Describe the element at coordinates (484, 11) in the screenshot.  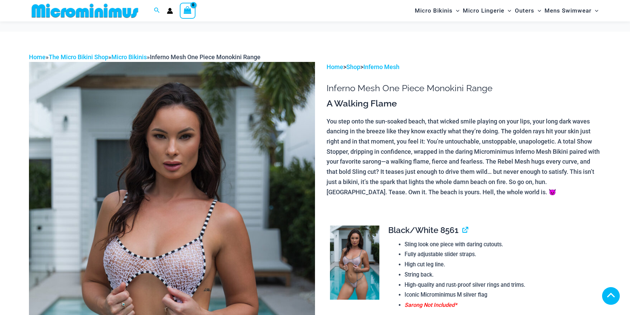
I see `span: Micro Lingerie` at that location.